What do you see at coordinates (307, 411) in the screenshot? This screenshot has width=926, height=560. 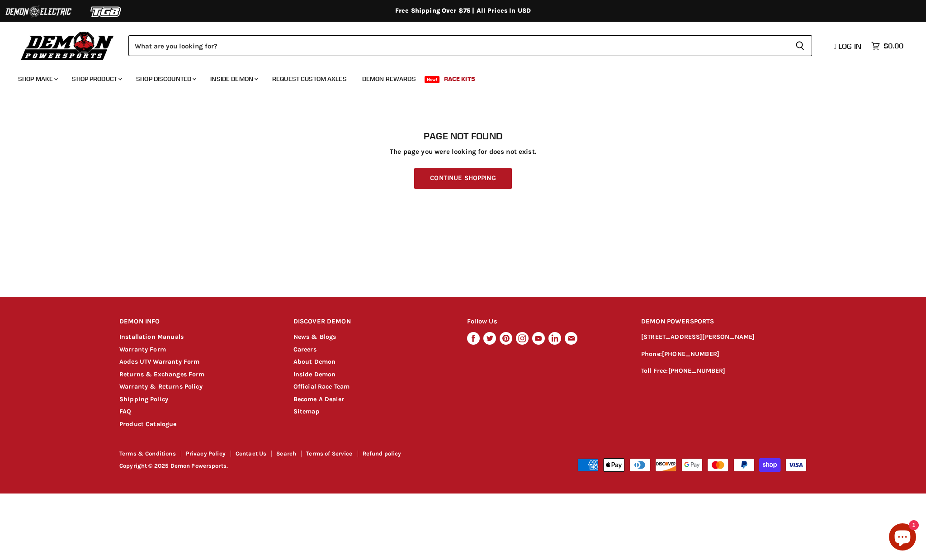 I see `a: Sitemap` at bounding box center [307, 411].